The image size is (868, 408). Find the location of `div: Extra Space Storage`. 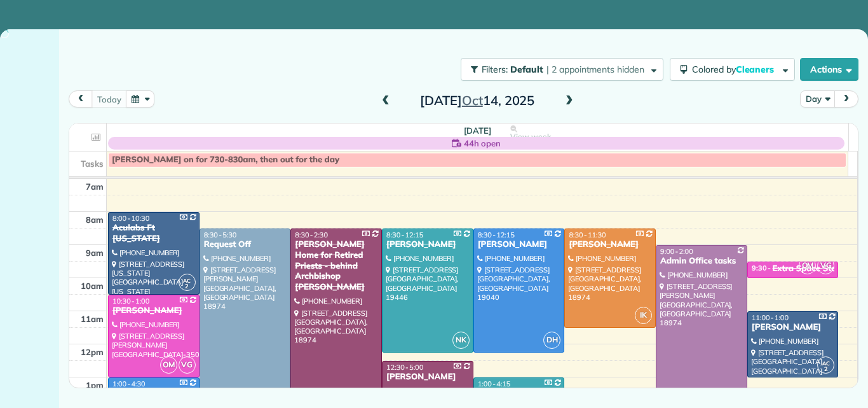

div: Extra Space Storage is located at coordinates (813, 268).